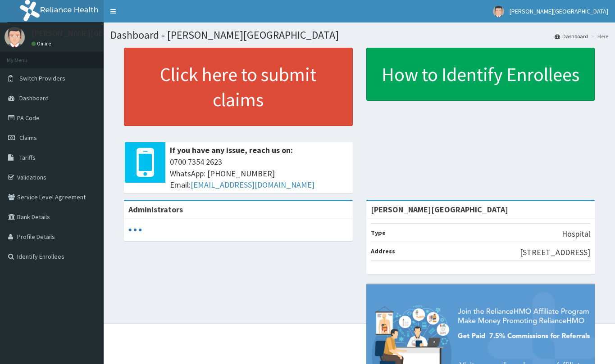 The width and height of the screenshot is (615, 364). I want to click on span: Tariffs, so click(27, 158).